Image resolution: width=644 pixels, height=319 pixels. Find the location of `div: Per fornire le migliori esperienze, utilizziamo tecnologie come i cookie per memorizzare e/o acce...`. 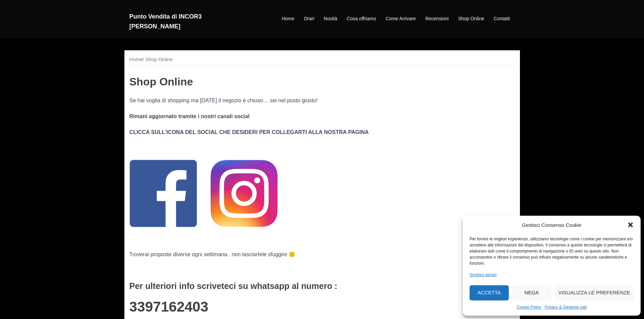

div: Per fornire le migliori esperienze, utilizziamo tecnologie come i cookie per memorizzare e/o acce... is located at coordinates (551, 251).